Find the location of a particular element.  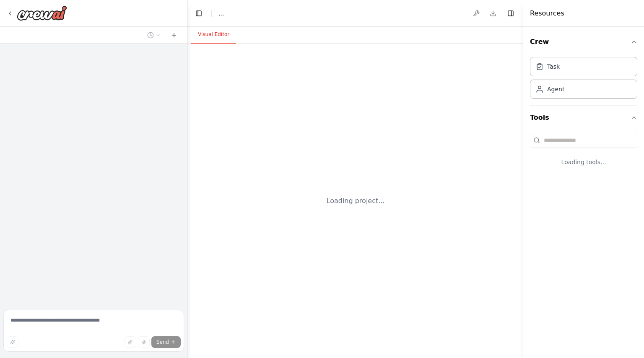

div: Loading tools... is located at coordinates (583, 162).